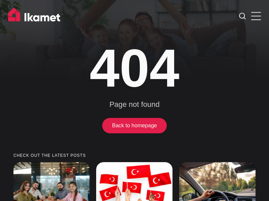  I want to click on small: Check out the latest posts, so click(134, 156).